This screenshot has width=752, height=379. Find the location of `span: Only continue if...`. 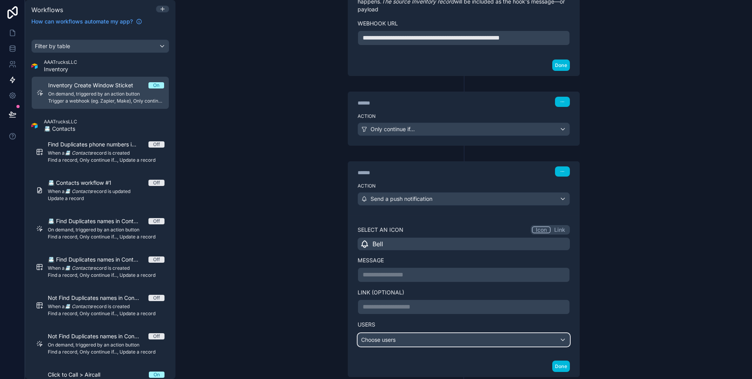

span: Only continue if... is located at coordinates (392, 129).